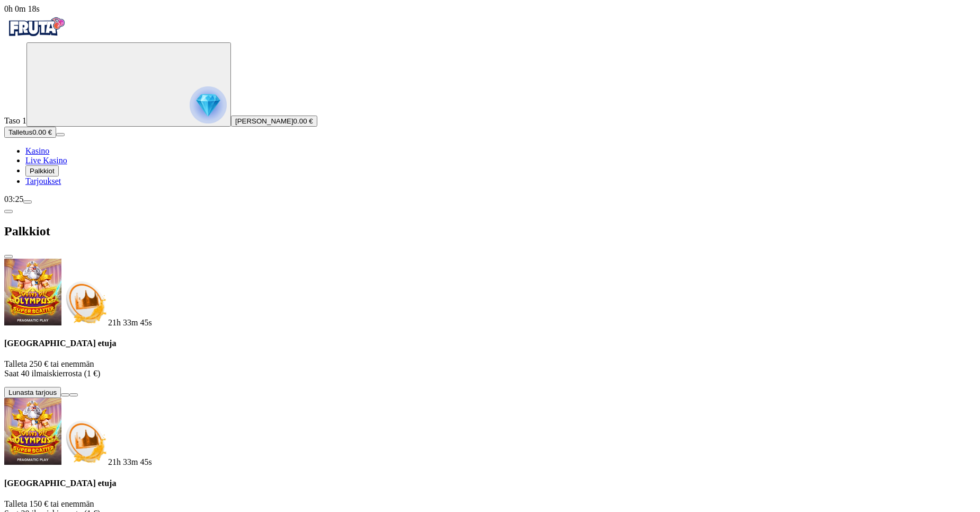 Image resolution: width=980 pixels, height=512 pixels. What do you see at coordinates (32, 393) in the screenshot?
I see `span: Lunasta tarjous` at bounding box center [32, 393].